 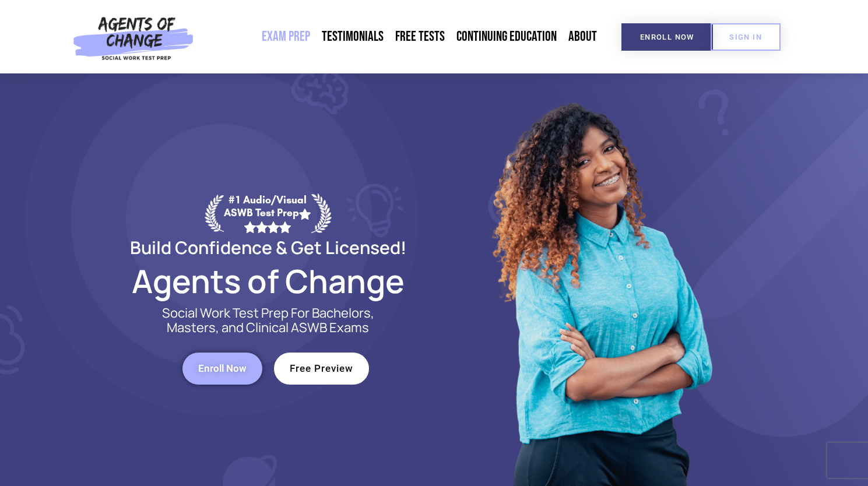 What do you see at coordinates (321, 368) in the screenshot?
I see `span: Free Preview` at bounding box center [321, 368].